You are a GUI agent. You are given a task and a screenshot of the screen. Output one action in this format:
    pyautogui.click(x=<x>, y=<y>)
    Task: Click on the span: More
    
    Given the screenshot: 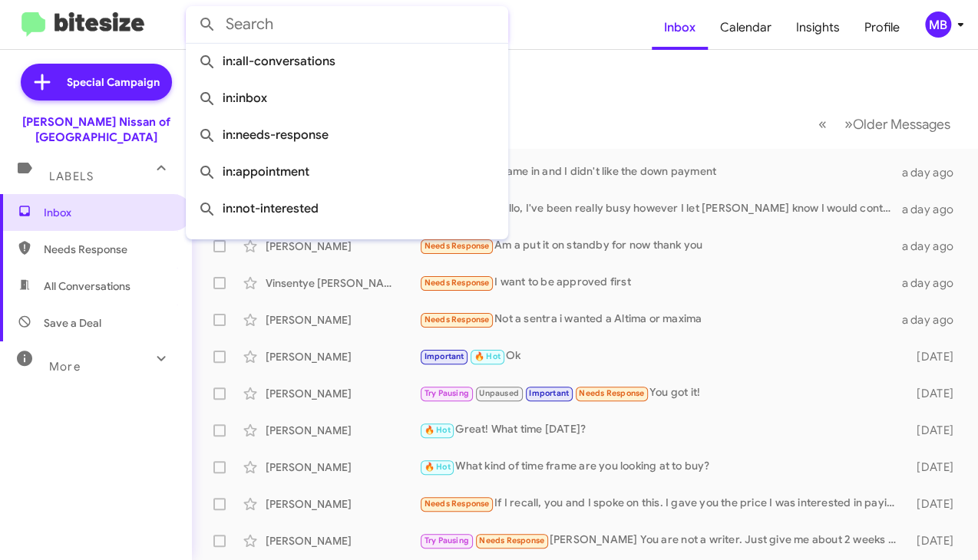 What is the action you would take?
    pyautogui.click(x=64, y=367)
    